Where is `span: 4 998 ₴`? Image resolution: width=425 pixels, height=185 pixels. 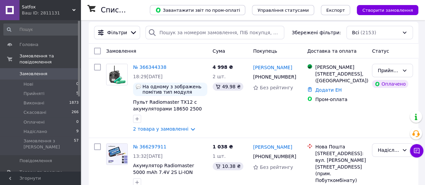 span: 4 998 ₴ is located at coordinates (223, 67).